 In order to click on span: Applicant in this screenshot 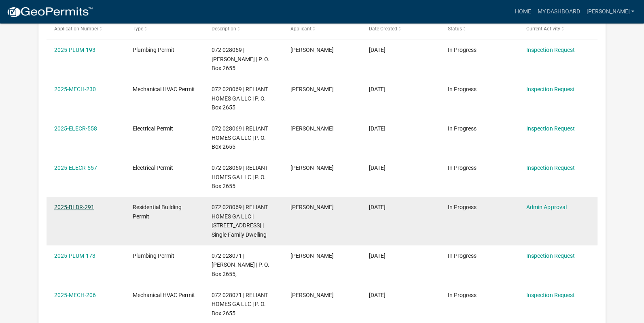, I will do `click(301, 29)`.